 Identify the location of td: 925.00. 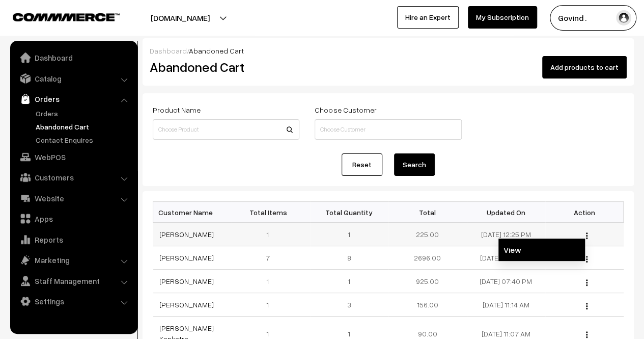
(428, 281).